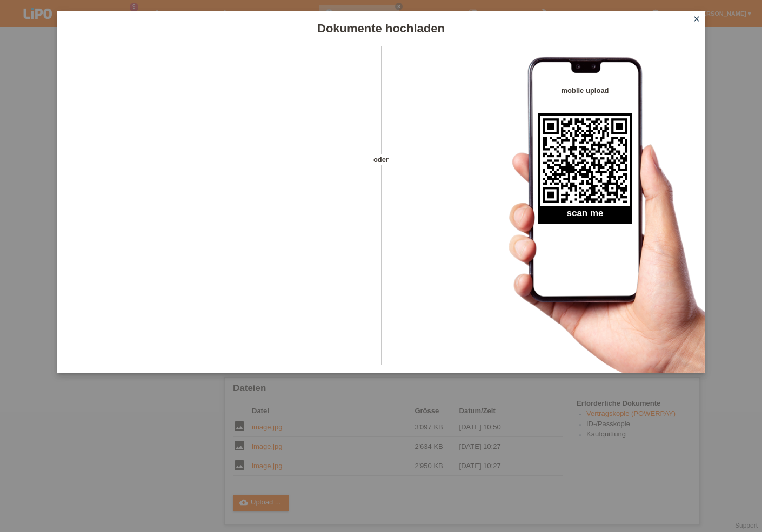 The height and width of the screenshot is (532, 762). I want to click on h1: Dokumente hochladen, so click(381, 28).